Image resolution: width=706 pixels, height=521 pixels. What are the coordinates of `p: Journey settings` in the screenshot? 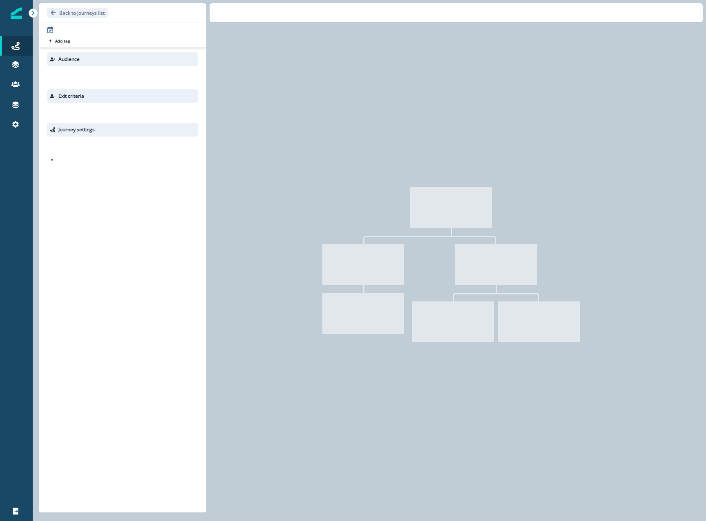 It's located at (76, 130).